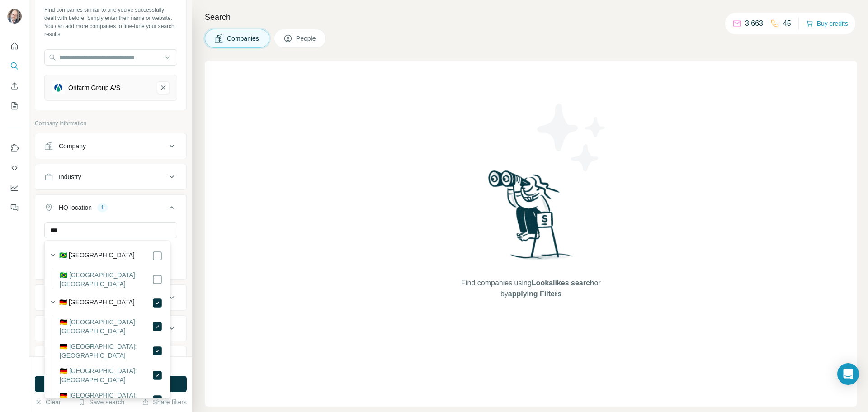 This screenshot has width=868, height=412. Describe the element at coordinates (535, 293) in the screenshot. I see `span: applying Filters` at that location.